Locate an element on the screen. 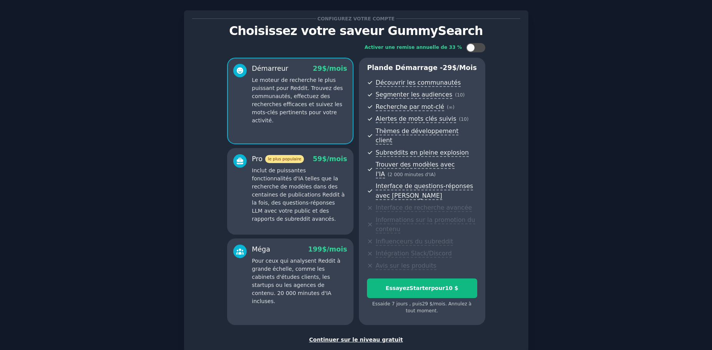 This screenshot has height=350, width=712. font: Démarreur is located at coordinates (270, 68).